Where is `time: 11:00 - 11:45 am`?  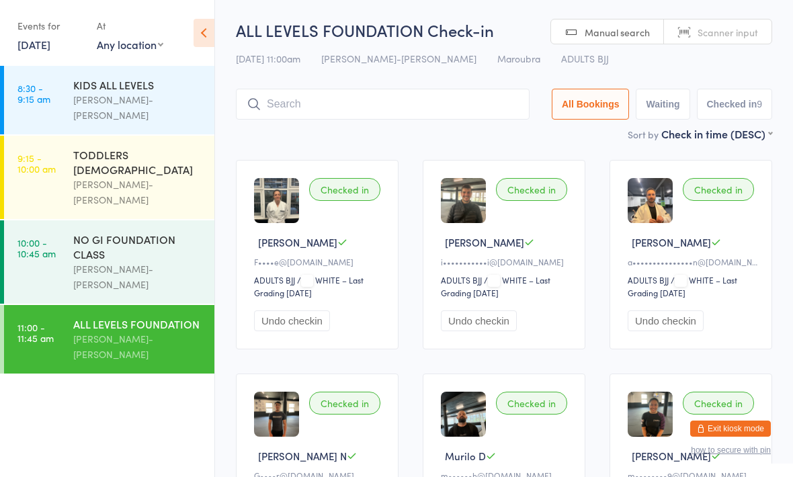
time: 11:00 - 11:45 am is located at coordinates (36, 333).